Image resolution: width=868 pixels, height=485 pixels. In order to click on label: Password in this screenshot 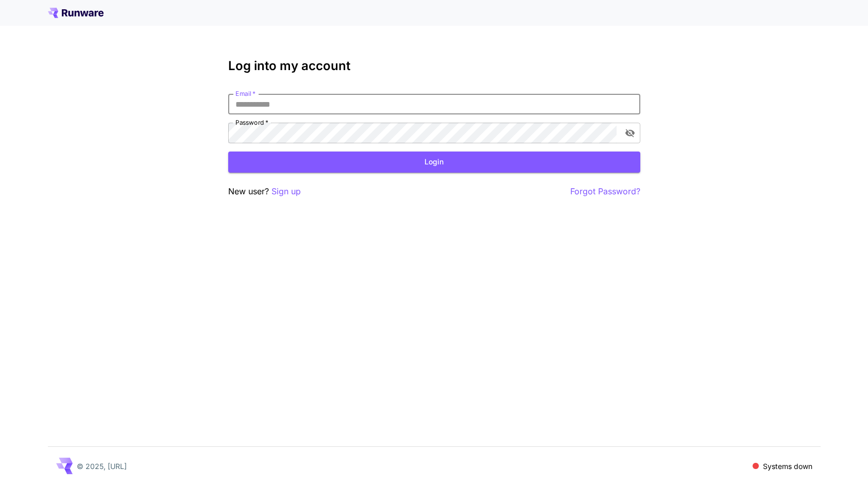, I will do `click(252, 122)`.